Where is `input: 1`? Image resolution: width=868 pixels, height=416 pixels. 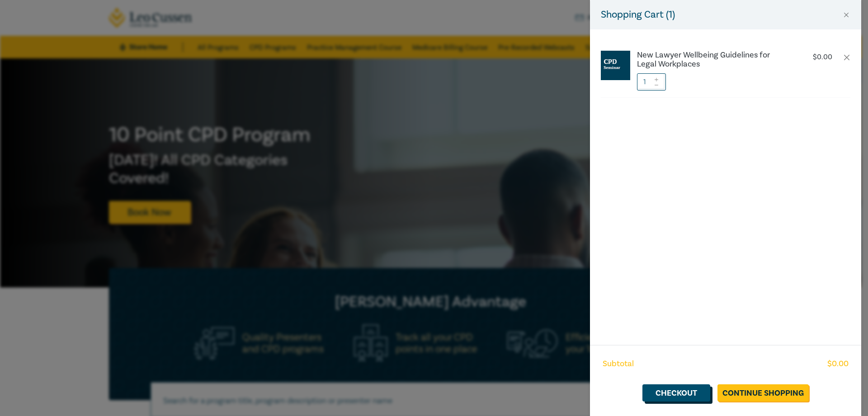 input: 1 is located at coordinates (651, 82).